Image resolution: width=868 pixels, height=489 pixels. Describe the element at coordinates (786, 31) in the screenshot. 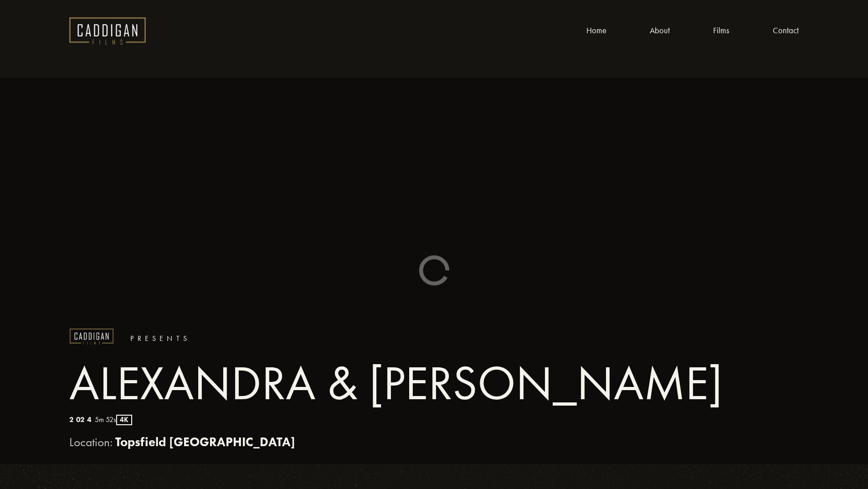

I see `a: Contact` at that location.